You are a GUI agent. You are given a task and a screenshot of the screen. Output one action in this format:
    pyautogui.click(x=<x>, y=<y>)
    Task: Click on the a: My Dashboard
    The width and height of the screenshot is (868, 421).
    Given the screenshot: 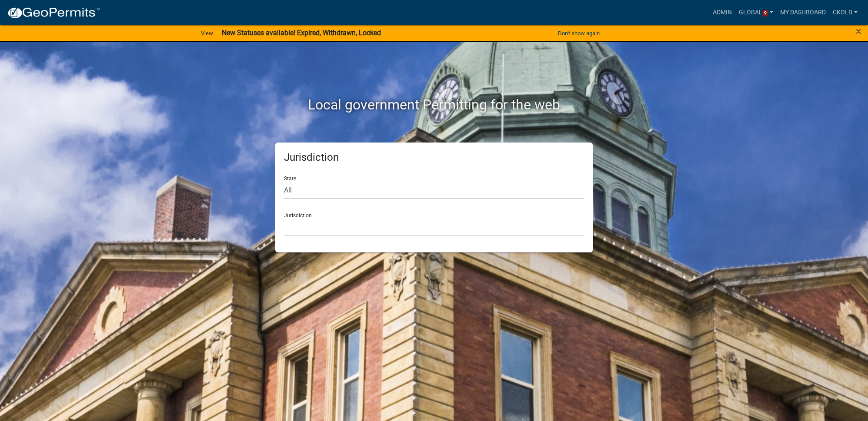 What is the action you would take?
    pyautogui.click(x=803, y=13)
    